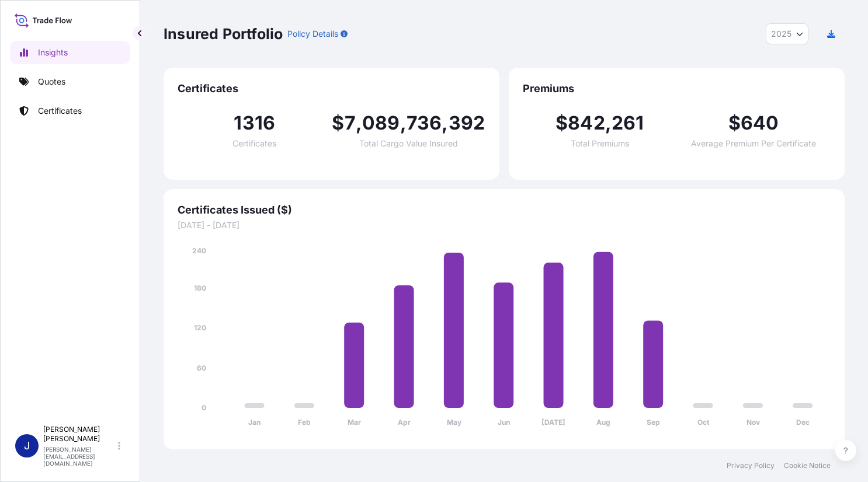 The width and height of the screenshot is (868, 482). Describe the element at coordinates (807, 466) in the screenshot. I see `p: Cookie Notice` at that location.